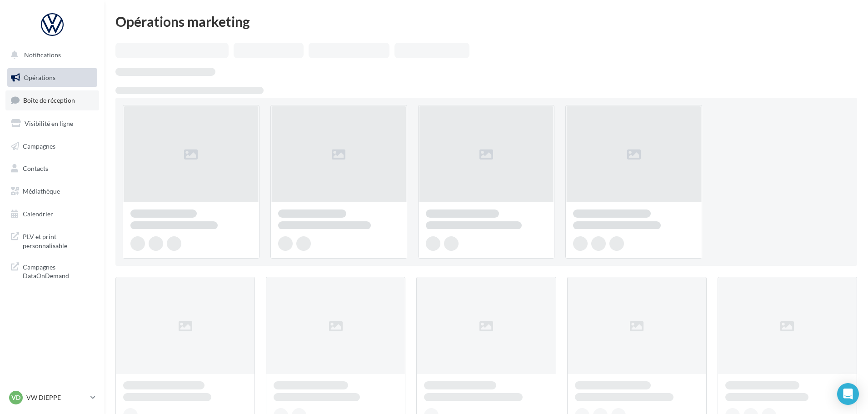  What do you see at coordinates (486, 21) in the screenshot?
I see `div: Opérations marketing` at bounding box center [486, 21].